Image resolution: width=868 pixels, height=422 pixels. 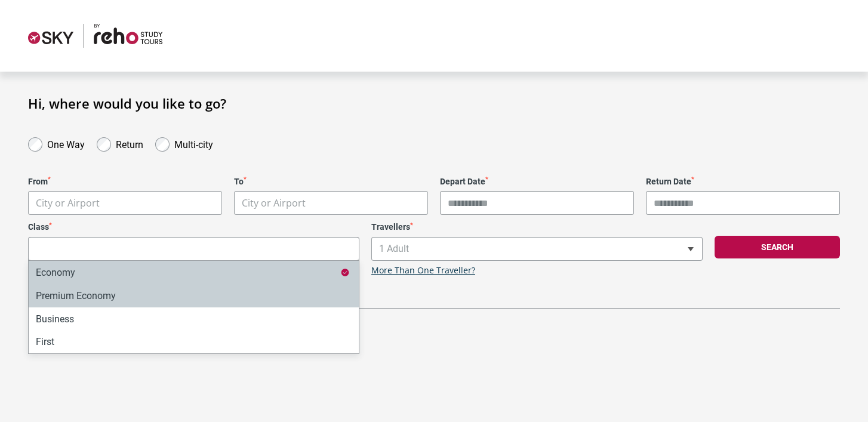 I want to click on p: Premium Economy, so click(x=76, y=295).